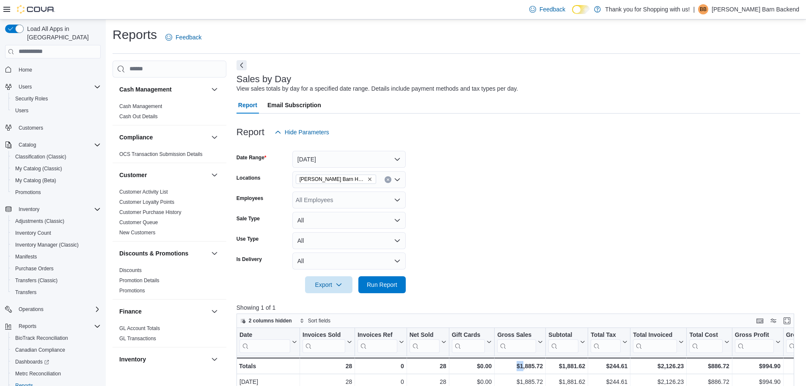 The height and width of the screenshot is (386, 806). What do you see at coordinates (163, 311) in the screenshot?
I see `button: Finance` at bounding box center [163, 311].